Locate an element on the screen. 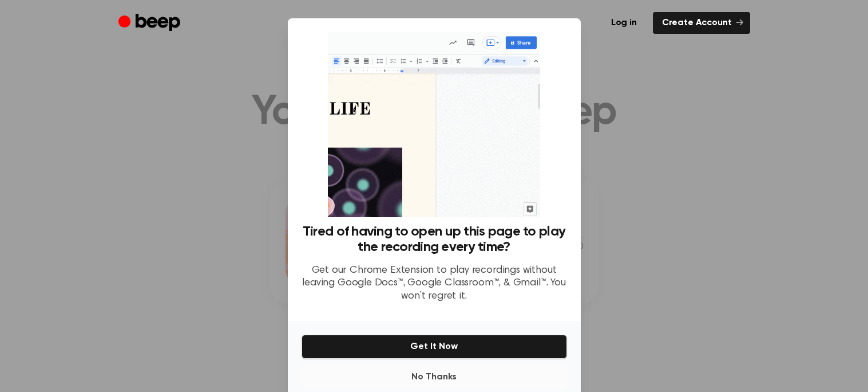  img: Beep extension in action is located at coordinates (434, 124).